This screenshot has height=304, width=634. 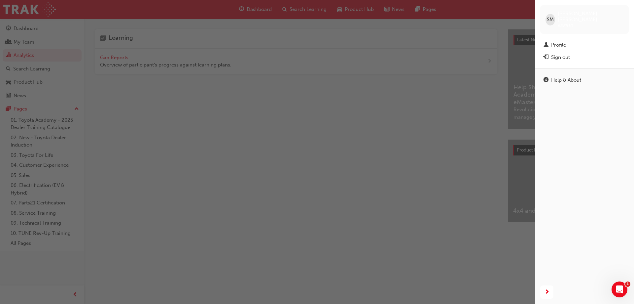 What do you see at coordinates (585, 80) in the screenshot?
I see `a: Help & About` at bounding box center [585, 80].